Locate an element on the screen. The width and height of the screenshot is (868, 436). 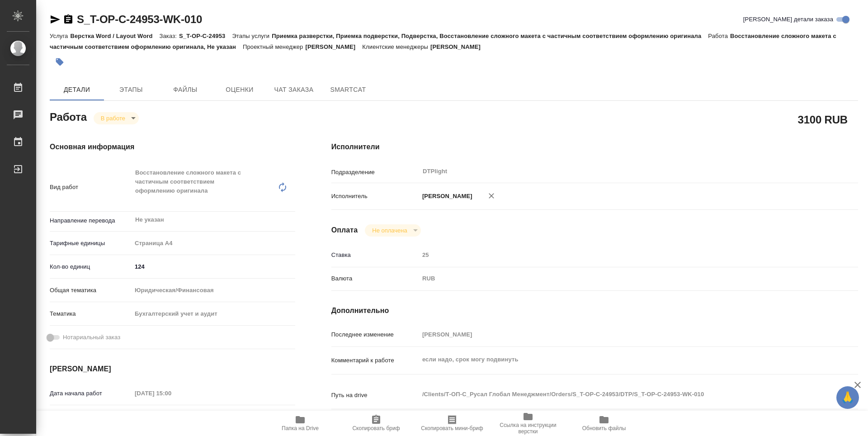
p: Путь на drive is located at coordinates (375, 396).